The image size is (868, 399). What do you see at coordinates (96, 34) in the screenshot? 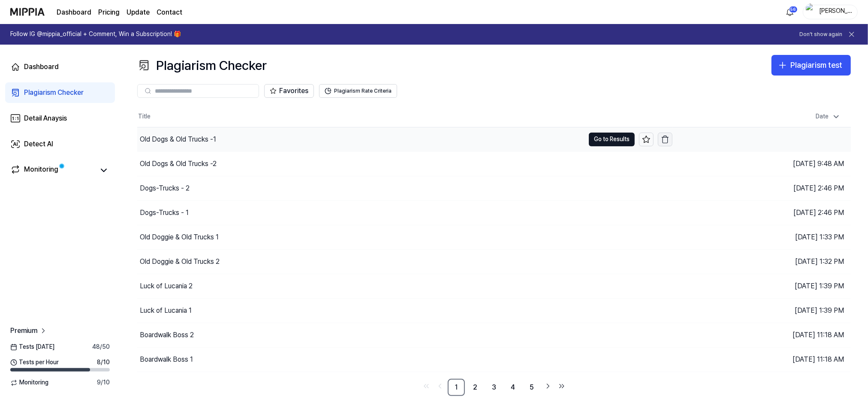
I see `h1: Follow IG @mippia_official + Comment, Win a Subscription! 🎁` at bounding box center [96, 34].